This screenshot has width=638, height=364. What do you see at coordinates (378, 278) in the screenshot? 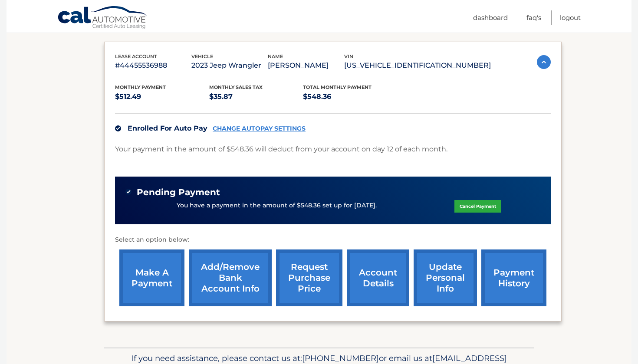
I see `a: account details` at bounding box center [378, 278].